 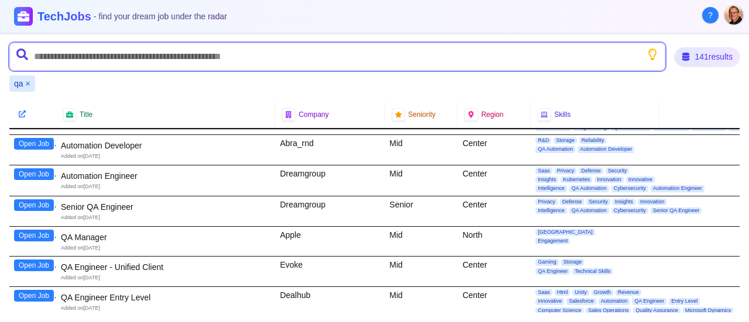 I want to click on span: Automation Developer, so click(x=605, y=149).